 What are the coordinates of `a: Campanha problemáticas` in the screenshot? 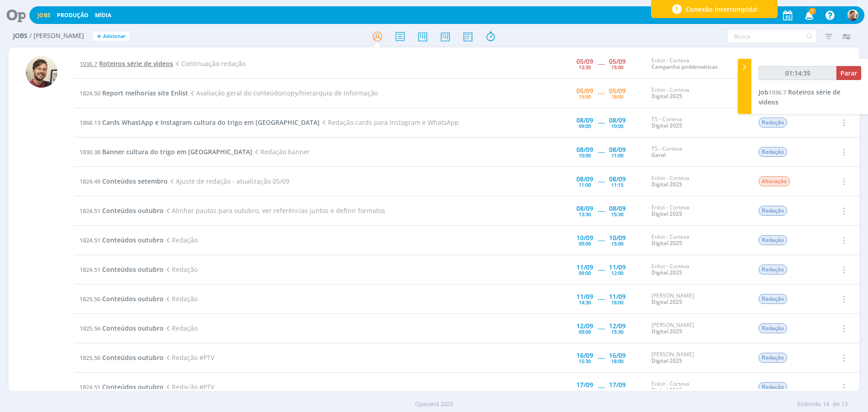 It's located at (685, 67).